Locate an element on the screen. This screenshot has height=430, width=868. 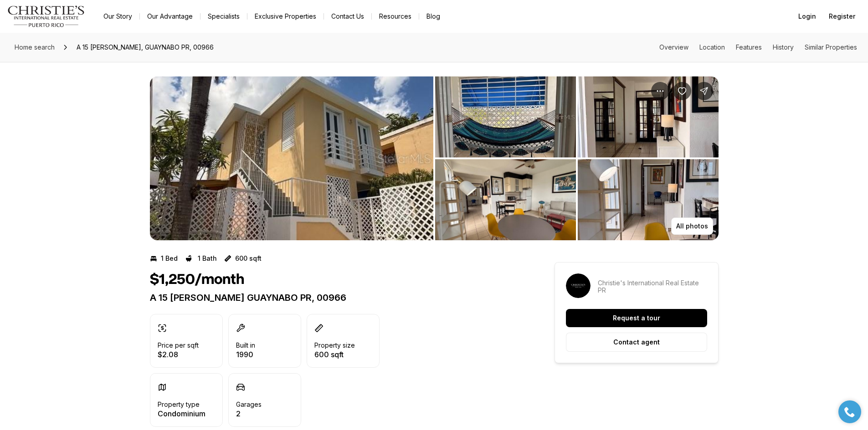
li: 1 of 6 is located at coordinates (291, 159).